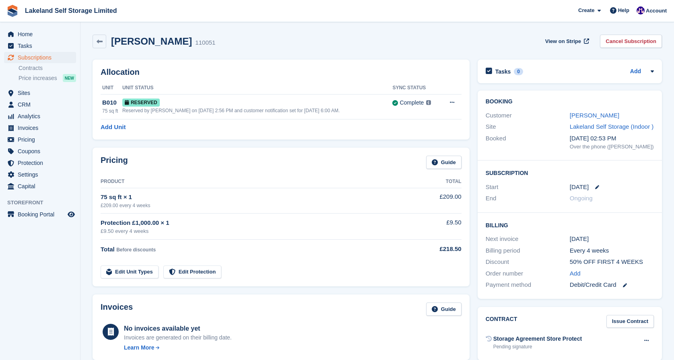  Describe the element at coordinates (624, 10) in the screenshot. I see `span: Help` at that location.